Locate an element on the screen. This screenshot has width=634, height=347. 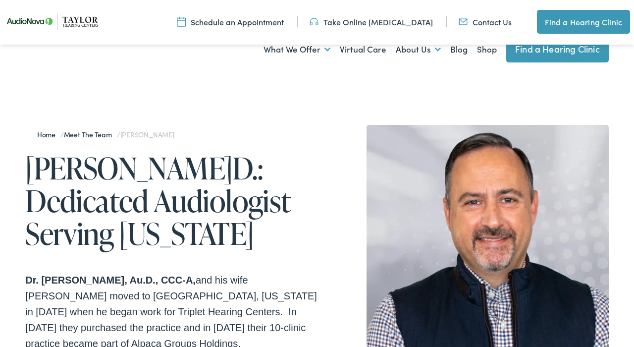
a: Virtual Care is located at coordinates (363, 50).